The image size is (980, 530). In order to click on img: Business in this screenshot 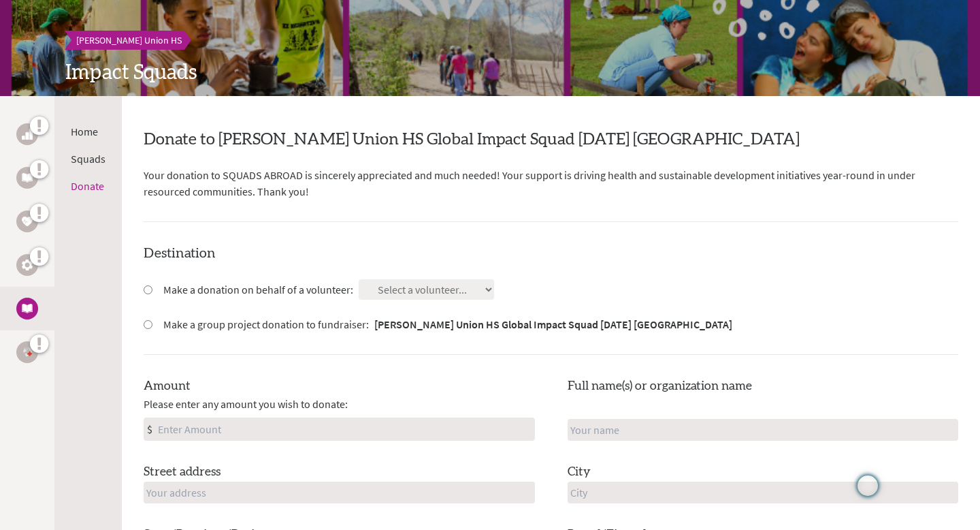, I will do `click(27, 134)`.